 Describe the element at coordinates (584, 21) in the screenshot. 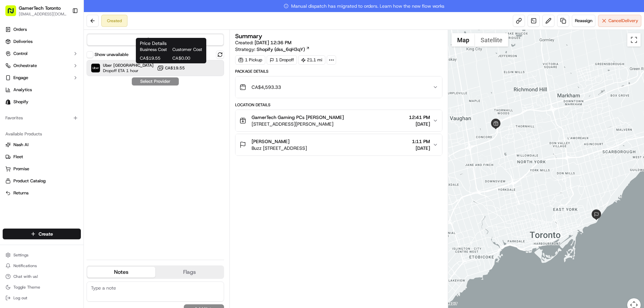

I see `span: Reassign` at that location.